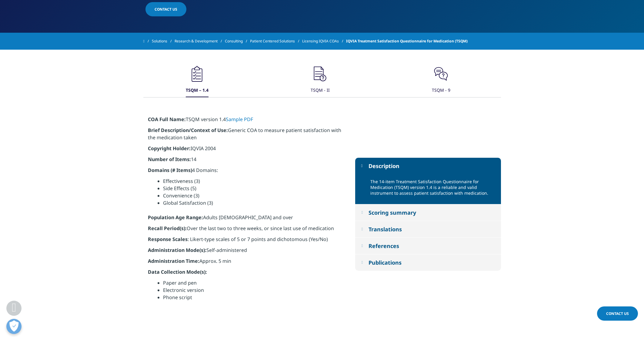 This screenshot has height=337, width=644. I want to click on p: : Likert-type scales of 5 or 7 points and dichotomous (Yes/No), so click(245, 241).